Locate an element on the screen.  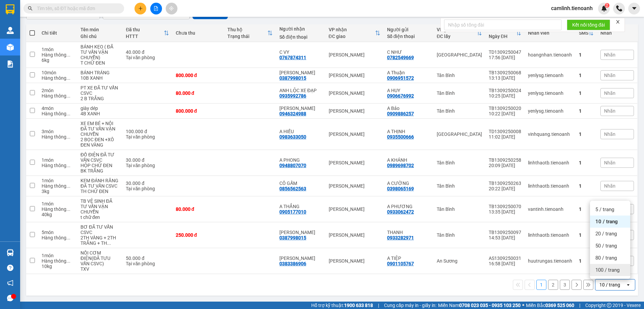
strong: 1900 633 818 is located at coordinates (359, 305).